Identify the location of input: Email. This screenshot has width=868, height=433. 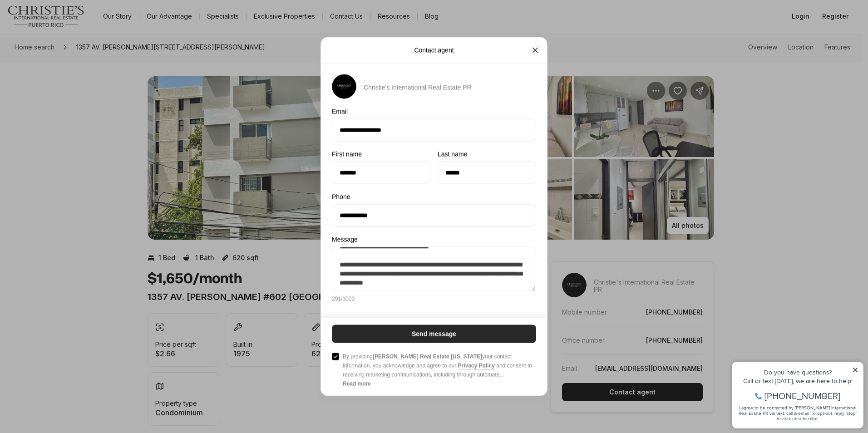
(434, 130).